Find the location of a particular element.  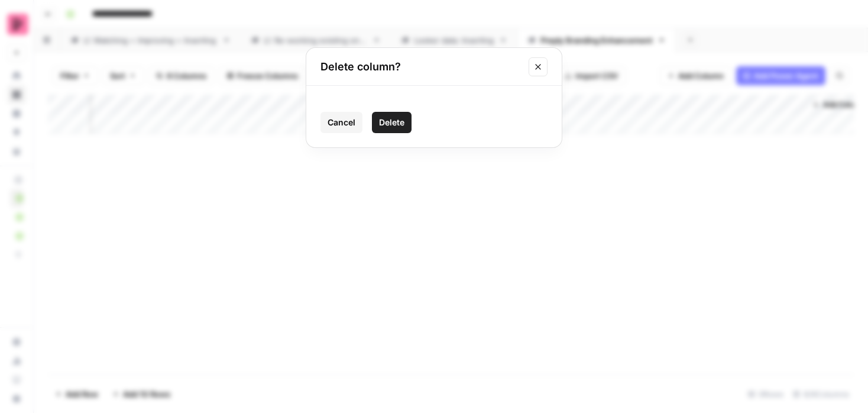

button: Cancel is located at coordinates (341, 123).